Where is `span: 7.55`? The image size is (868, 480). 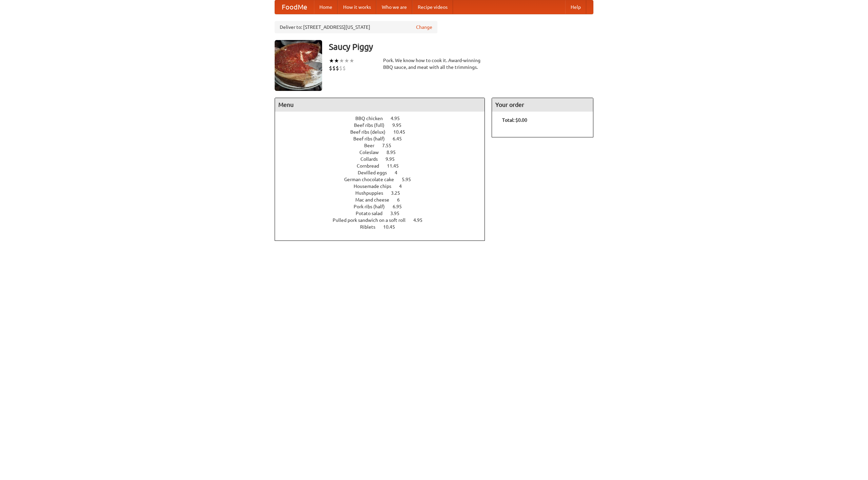
span: 7.55 is located at coordinates (390, 146).